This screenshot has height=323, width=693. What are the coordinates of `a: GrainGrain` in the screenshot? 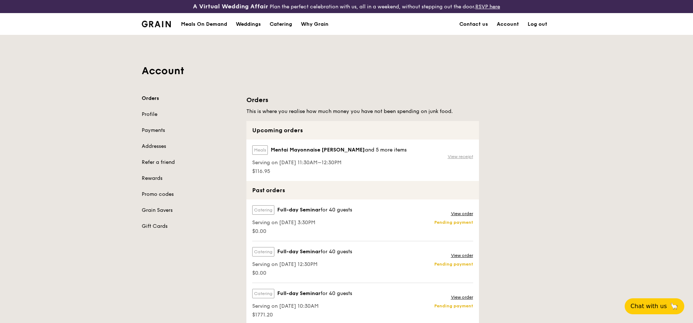 It's located at (156, 24).